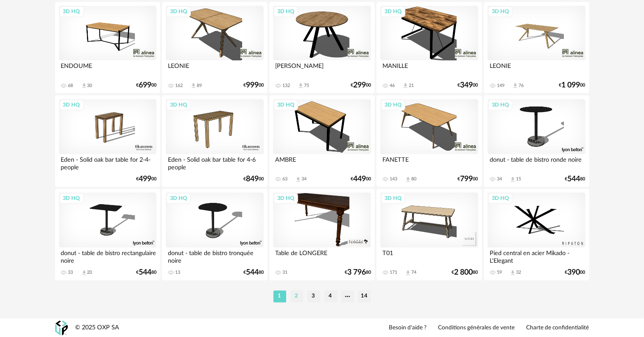 This screenshot has width=644, height=337. I want to click on div: 21, so click(412, 85).